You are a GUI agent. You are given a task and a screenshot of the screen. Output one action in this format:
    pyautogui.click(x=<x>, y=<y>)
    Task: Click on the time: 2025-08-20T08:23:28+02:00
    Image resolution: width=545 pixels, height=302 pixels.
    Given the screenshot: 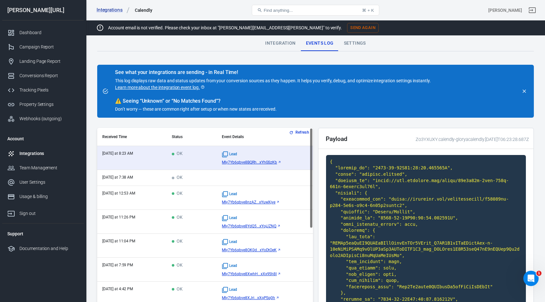 What is the action you would take?
    pyautogui.click(x=118, y=153)
    